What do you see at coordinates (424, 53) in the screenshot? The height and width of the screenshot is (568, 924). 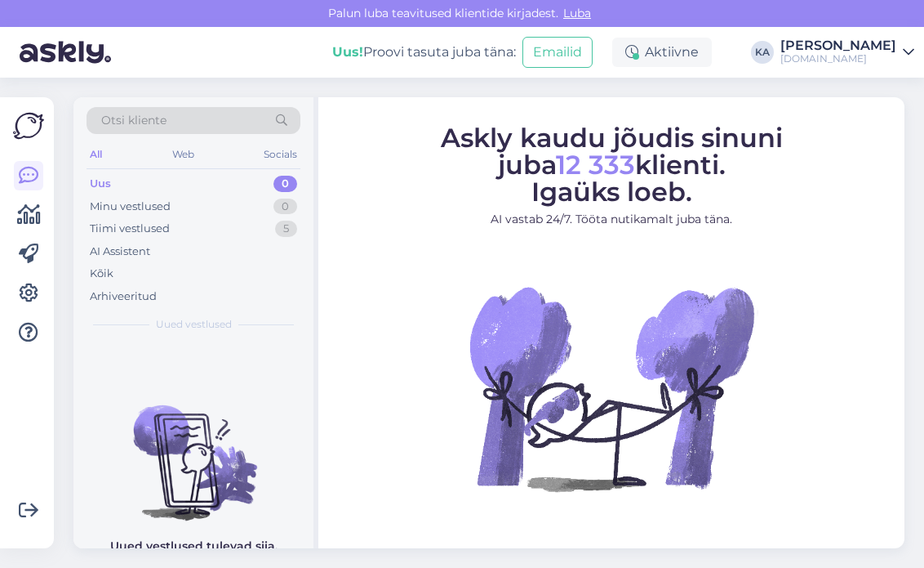 I see `div: Proovi tasuta juba täna:` at bounding box center [424, 53].